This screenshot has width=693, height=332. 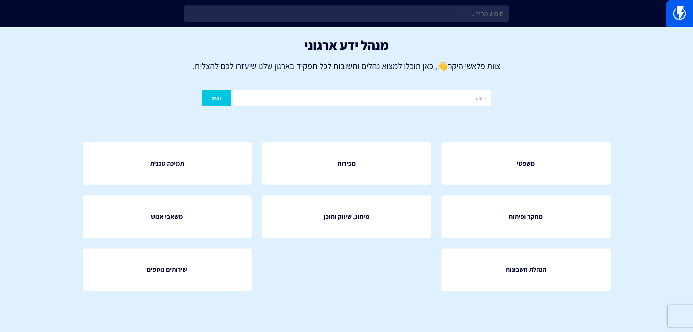 What do you see at coordinates (167, 217) in the screenshot?
I see `a: משאבי אנוש` at bounding box center [167, 217].